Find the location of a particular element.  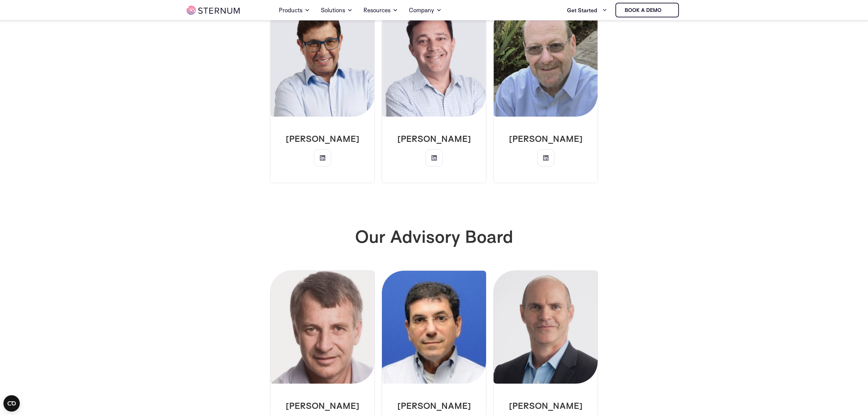

a: Company is located at coordinates (426, 10).